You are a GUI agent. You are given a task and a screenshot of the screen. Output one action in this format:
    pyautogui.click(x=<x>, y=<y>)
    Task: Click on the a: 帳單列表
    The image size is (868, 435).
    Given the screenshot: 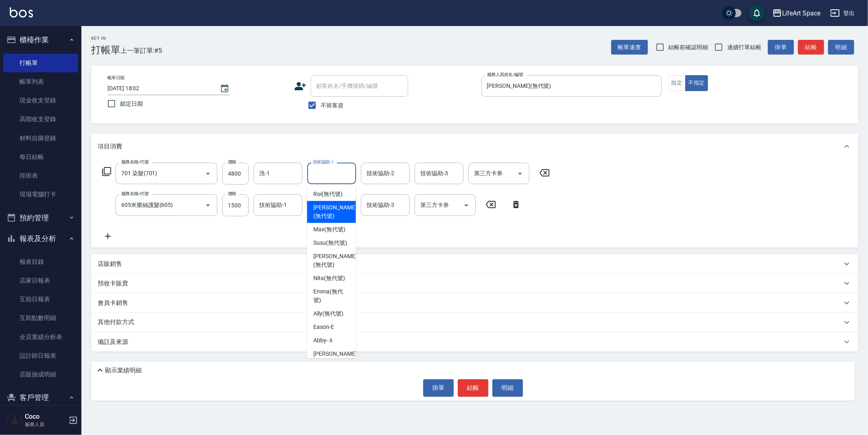 What is the action you would take?
    pyautogui.click(x=40, y=82)
    